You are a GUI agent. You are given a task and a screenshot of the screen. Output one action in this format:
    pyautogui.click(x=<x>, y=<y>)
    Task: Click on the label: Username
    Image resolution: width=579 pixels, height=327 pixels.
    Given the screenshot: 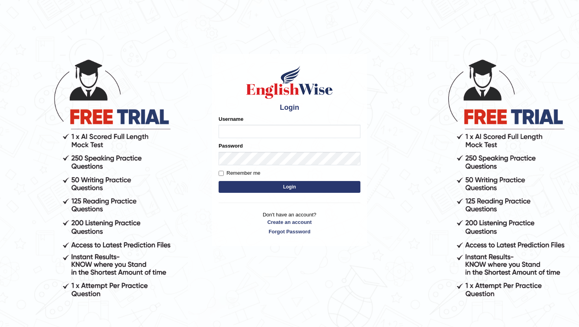 What is the action you would take?
    pyautogui.click(x=231, y=119)
    